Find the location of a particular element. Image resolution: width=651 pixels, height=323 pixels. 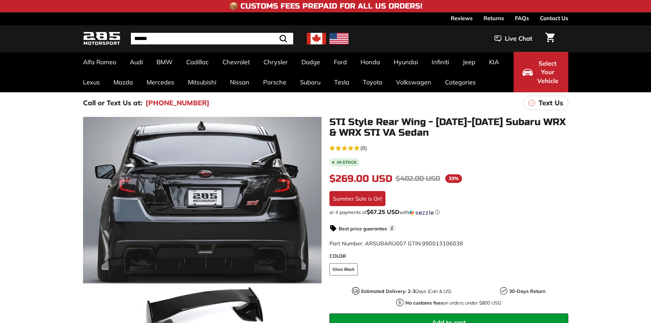

a: Ford is located at coordinates (340, 62).